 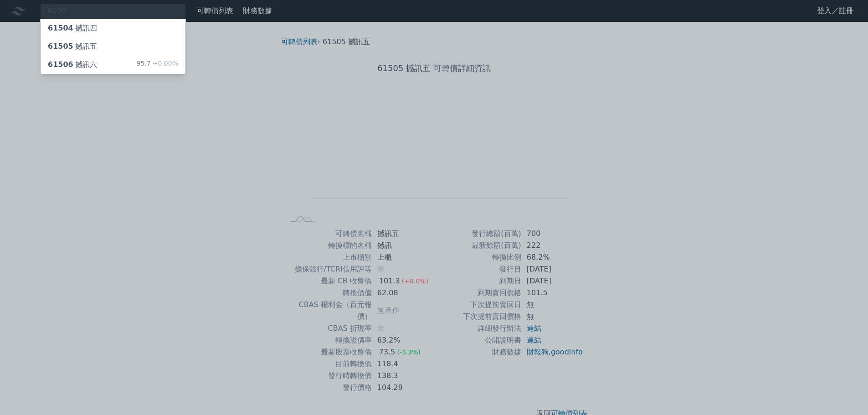 I want to click on div: 撼訊六, so click(x=72, y=64).